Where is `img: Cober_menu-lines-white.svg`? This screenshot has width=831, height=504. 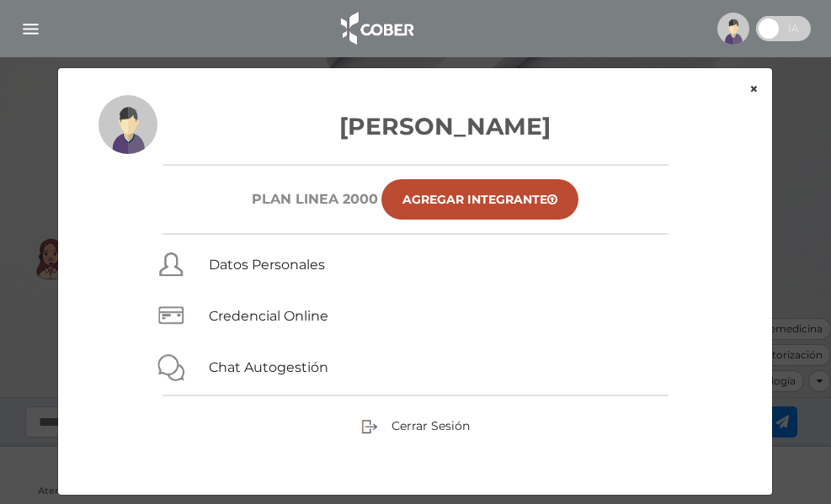
img: Cober_menu-lines-white.svg is located at coordinates (30, 28).